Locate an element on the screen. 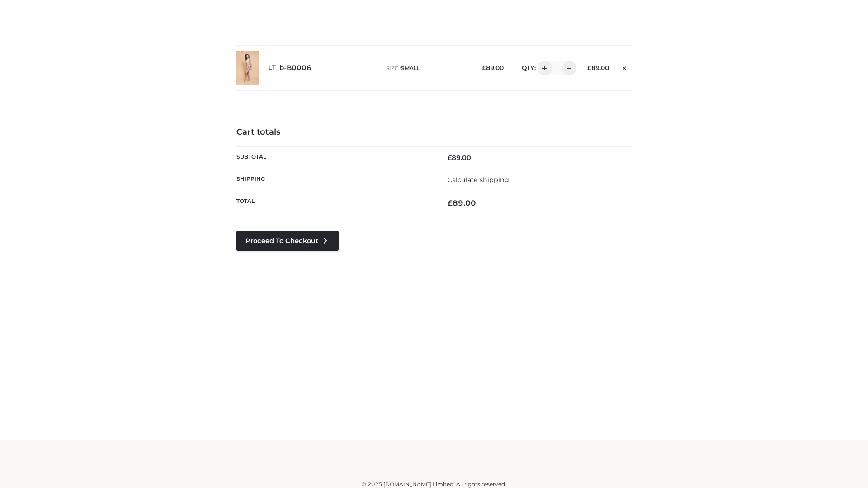 The width and height of the screenshot is (868, 488). th: Subtotal is located at coordinates (335, 157).